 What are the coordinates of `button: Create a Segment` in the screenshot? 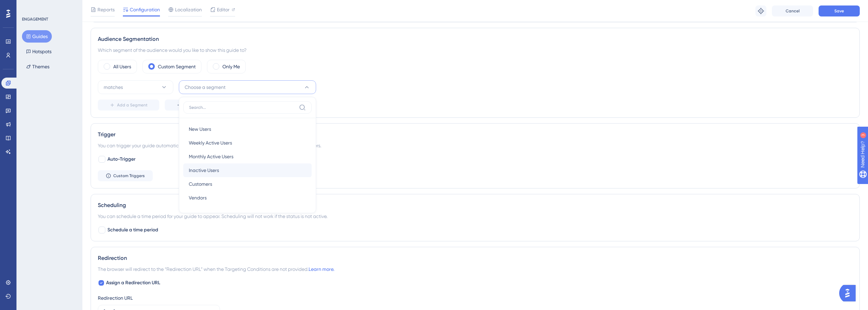 It's located at (198, 105).